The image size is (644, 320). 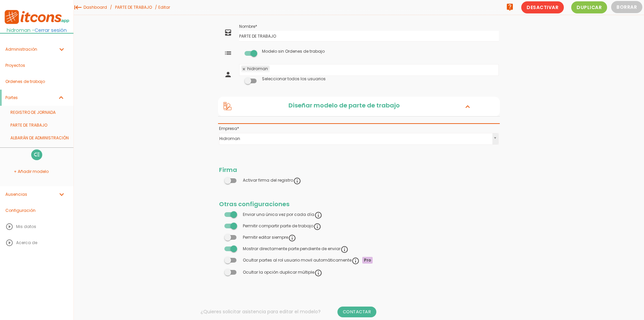 I want to click on a: Contactar, so click(x=356, y=312).